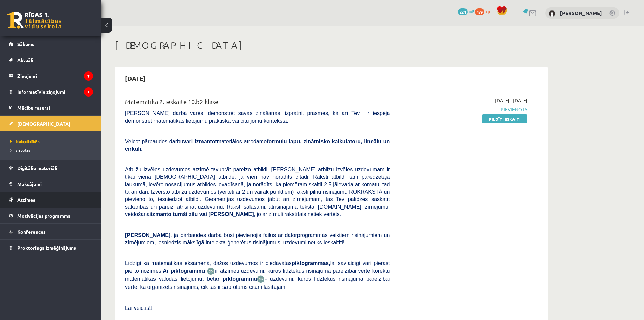  Describe the element at coordinates (152, 308) in the screenshot. I see `span: J` at that location.